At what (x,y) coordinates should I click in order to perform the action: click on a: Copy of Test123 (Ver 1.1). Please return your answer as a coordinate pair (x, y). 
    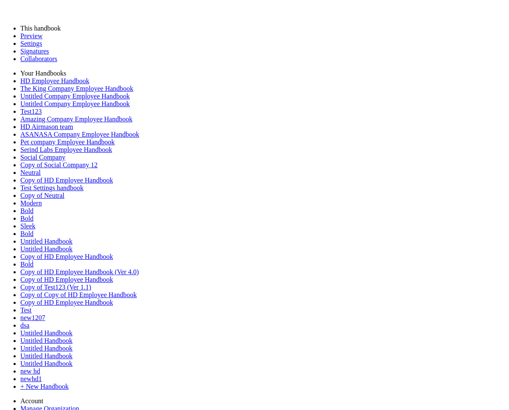
    Looking at the image, I should click on (56, 287).